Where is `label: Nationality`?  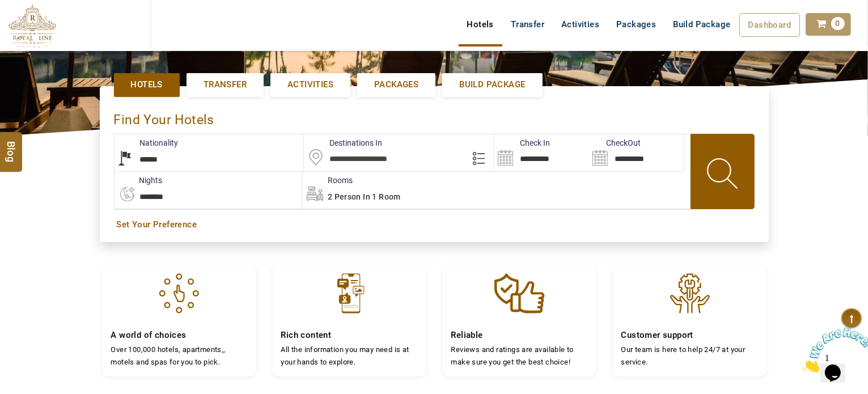
label: Nationality is located at coordinates (146, 143).